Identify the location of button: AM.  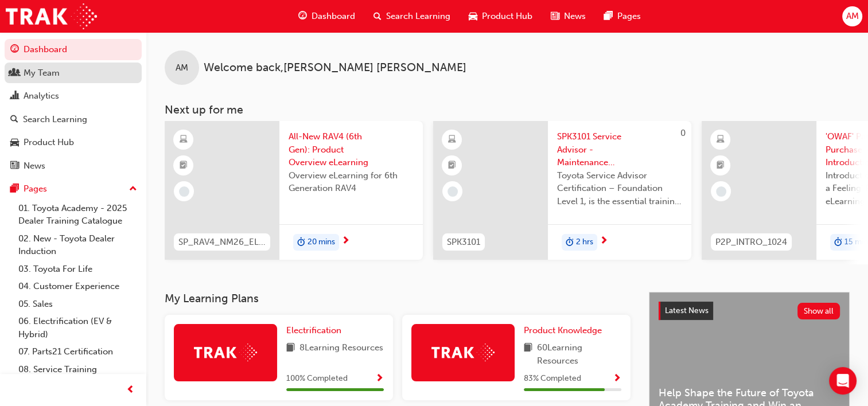
(852, 16).